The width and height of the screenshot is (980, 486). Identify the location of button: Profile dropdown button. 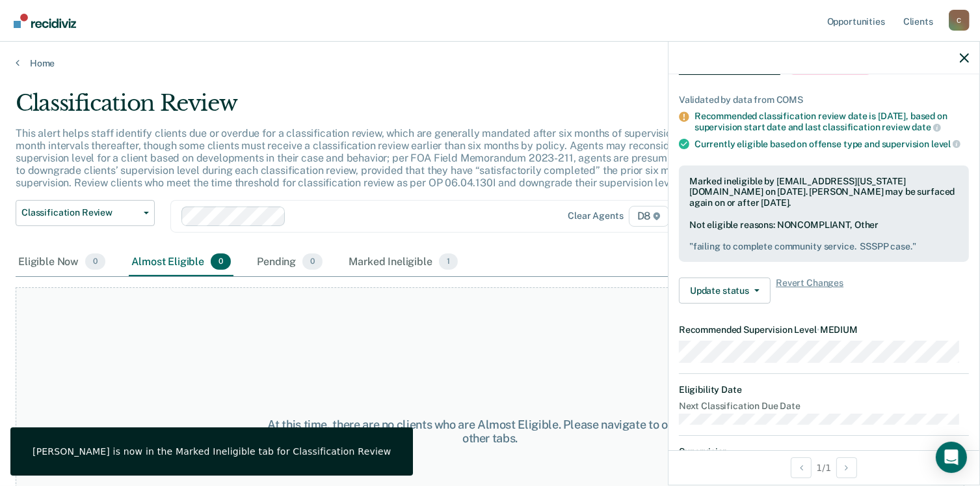
(959, 21).